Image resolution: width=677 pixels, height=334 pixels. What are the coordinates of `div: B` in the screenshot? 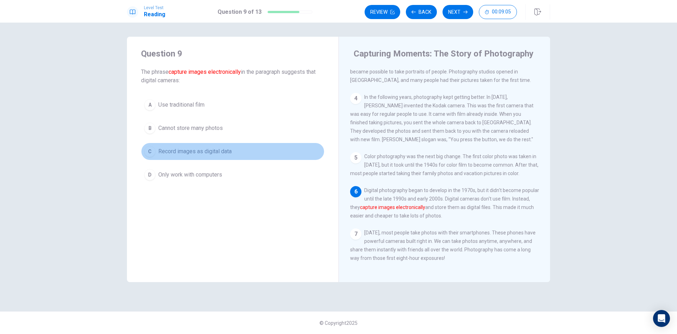 It's located at (150, 128).